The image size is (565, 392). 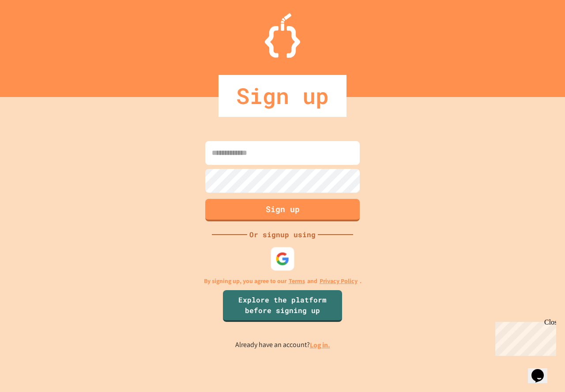 I want to click on p: Already have an account?, so click(x=283, y=345).